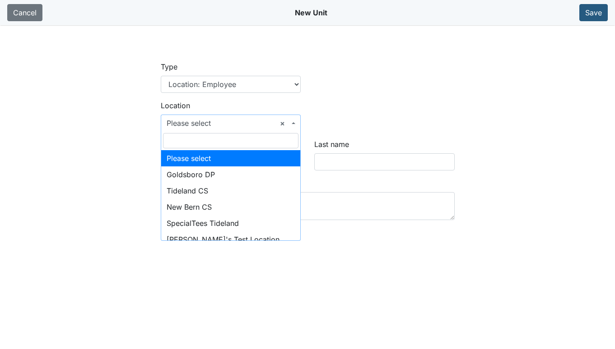  Describe the element at coordinates (231, 158) in the screenshot. I see `li: Please select` at that location.